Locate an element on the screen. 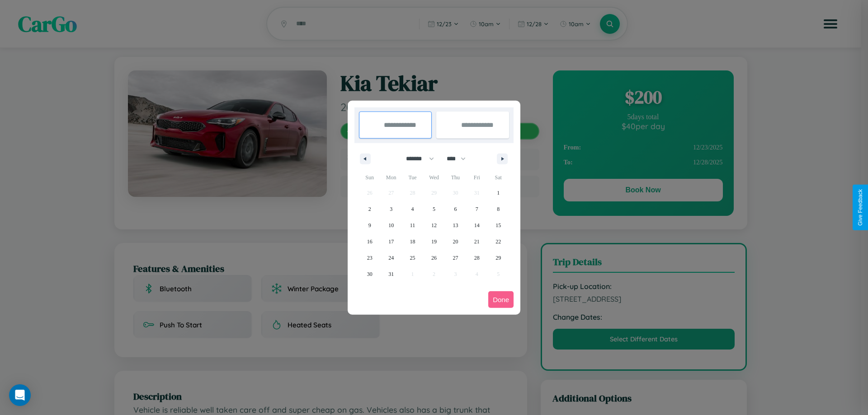  span: 25 is located at coordinates (413, 258).